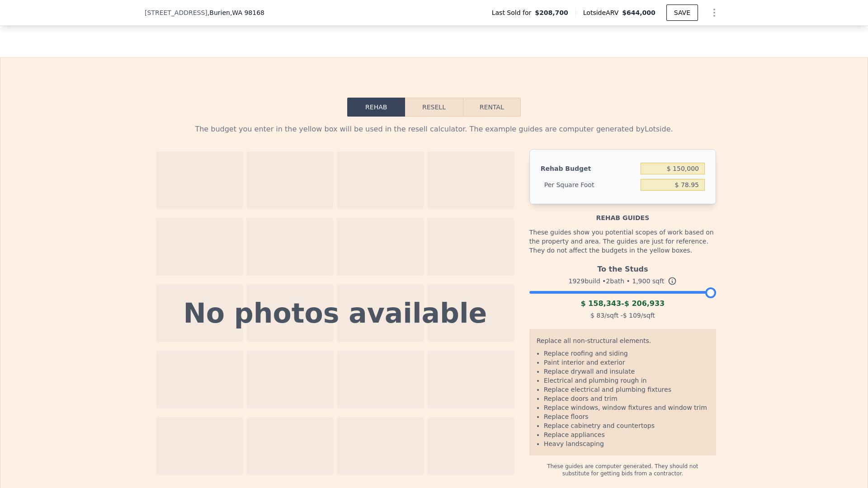 The image size is (868, 488). What do you see at coordinates (434, 129) in the screenshot?
I see `div: The budget you enter in the yellow box will be used in the resell calculator. The example guides ...` at bounding box center [434, 129].